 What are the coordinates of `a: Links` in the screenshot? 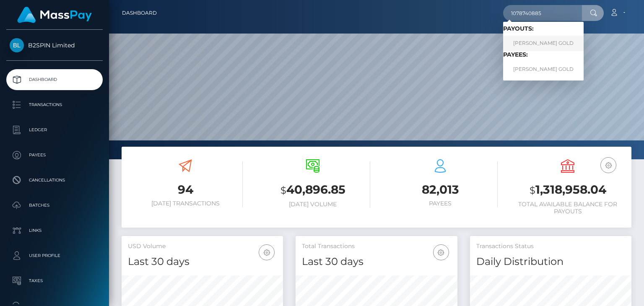 It's located at (55, 230).